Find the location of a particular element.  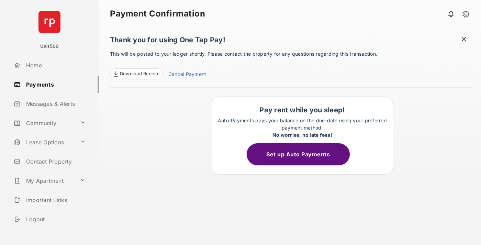

a: Messages & Alerts is located at coordinates (55, 104).